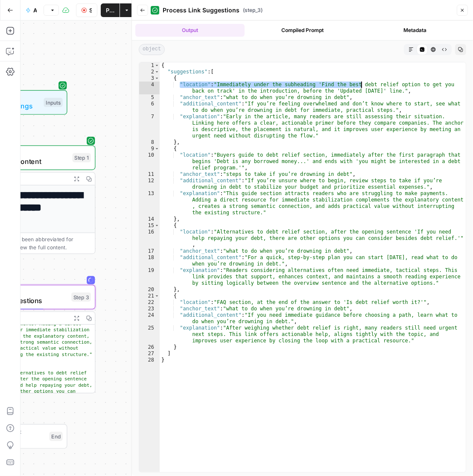 The width and height of the screenshot is (473, 476). Describe the element at coordinates (149, 65) in the screenshot. I see `div: 1` at that location.